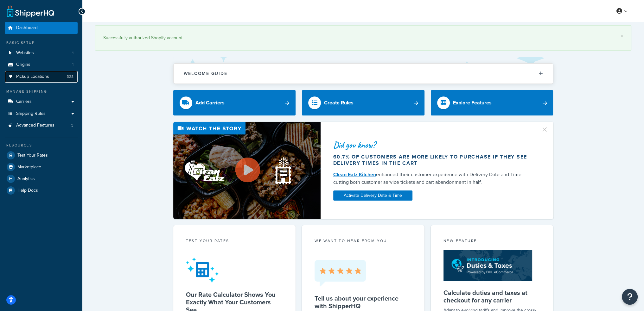  I want to click on span: Websites, so click(25, 53).